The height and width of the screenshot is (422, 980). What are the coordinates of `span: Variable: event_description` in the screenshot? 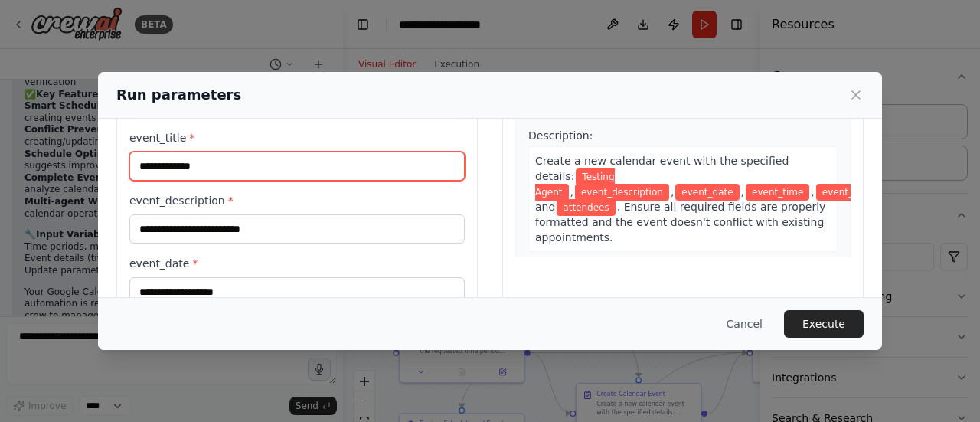 It's located at (622, 192).